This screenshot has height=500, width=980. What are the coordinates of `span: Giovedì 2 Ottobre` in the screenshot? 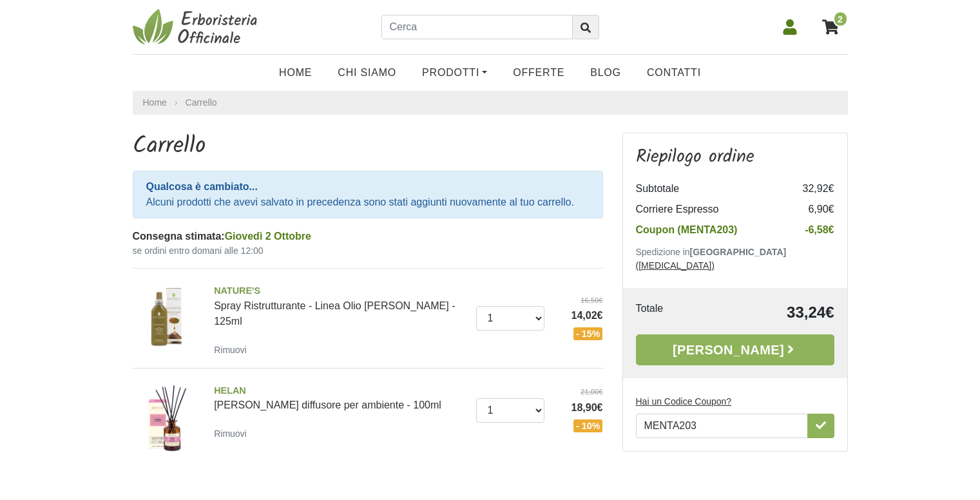 It's located at (268, 236).